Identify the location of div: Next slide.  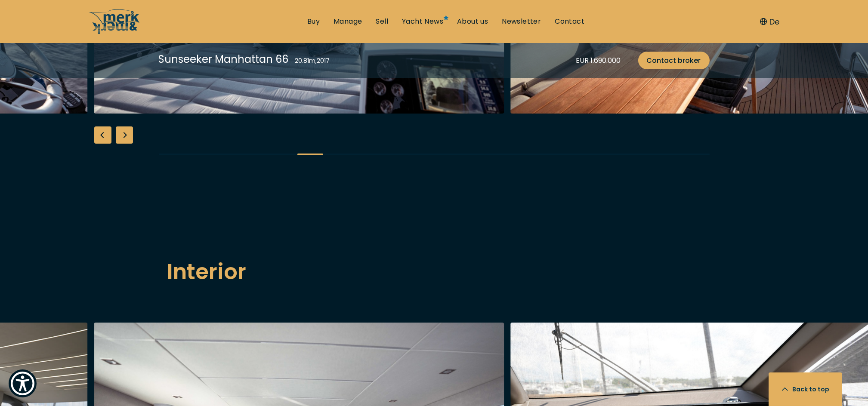
(125, 135).